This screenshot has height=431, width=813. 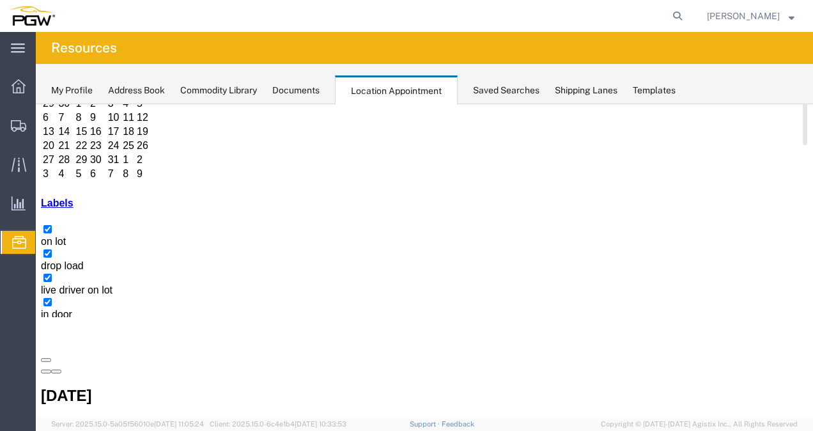 What do you see at coordinates (13, 27) in the screenshot?
I see `td: 13` at bounding box center [13, 27].